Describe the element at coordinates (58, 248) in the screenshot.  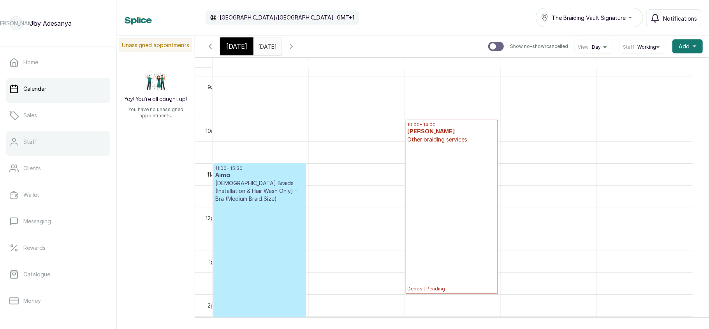
I see `a: Rewards` at that location.